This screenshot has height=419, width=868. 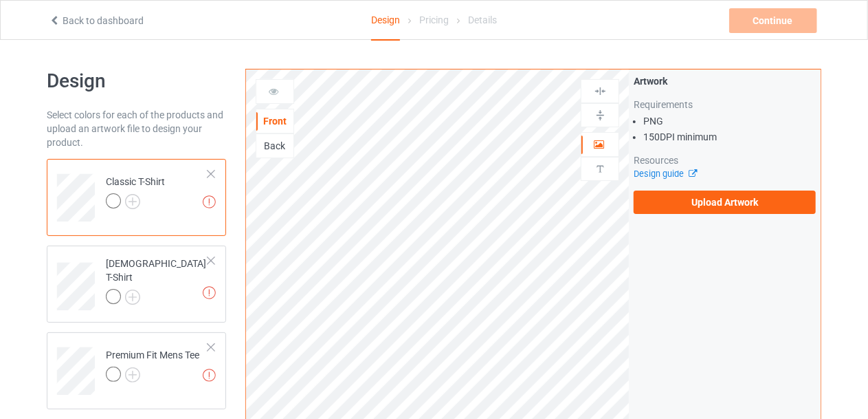 What do you see at coordinates (96, 20) in the screenshot?
I see `a: Back to dashboard` at bounding box center [96, 20].